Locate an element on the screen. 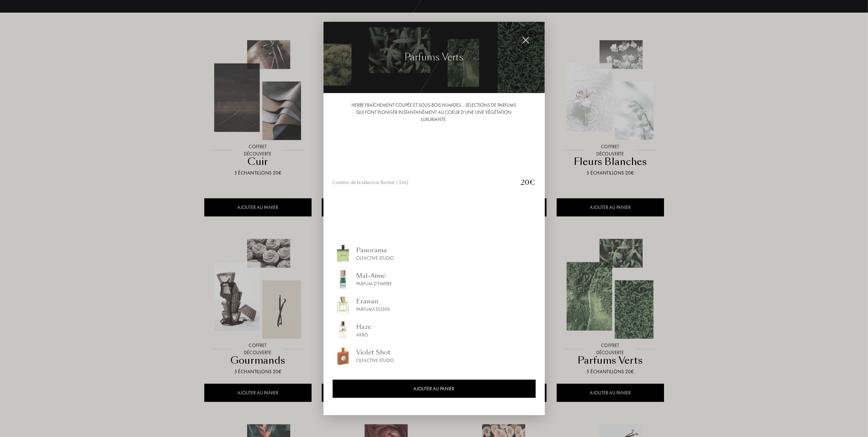  img: cross_white.svg is located at coordinates (525, 40).